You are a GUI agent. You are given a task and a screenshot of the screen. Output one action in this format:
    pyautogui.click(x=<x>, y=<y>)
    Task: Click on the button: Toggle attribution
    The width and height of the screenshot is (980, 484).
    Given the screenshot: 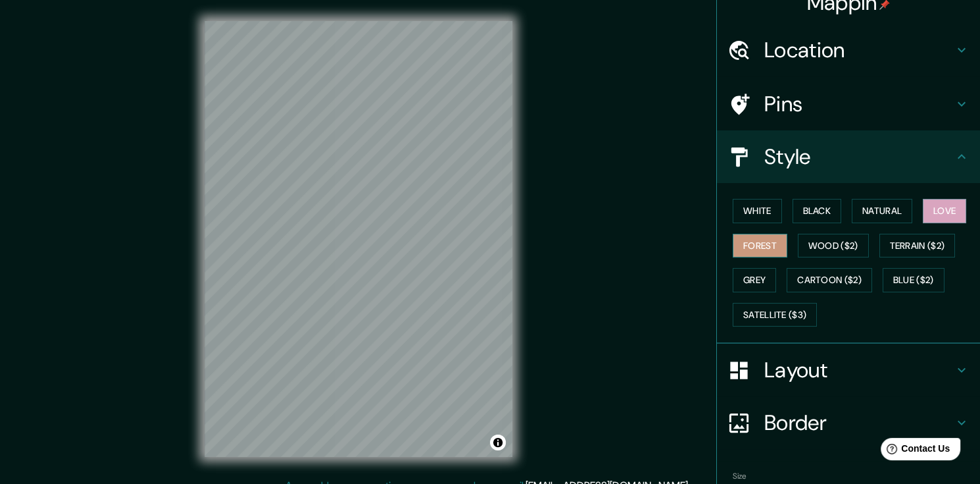 What is the action you would take?
    pyautogui.click(x=498, y=442)
    